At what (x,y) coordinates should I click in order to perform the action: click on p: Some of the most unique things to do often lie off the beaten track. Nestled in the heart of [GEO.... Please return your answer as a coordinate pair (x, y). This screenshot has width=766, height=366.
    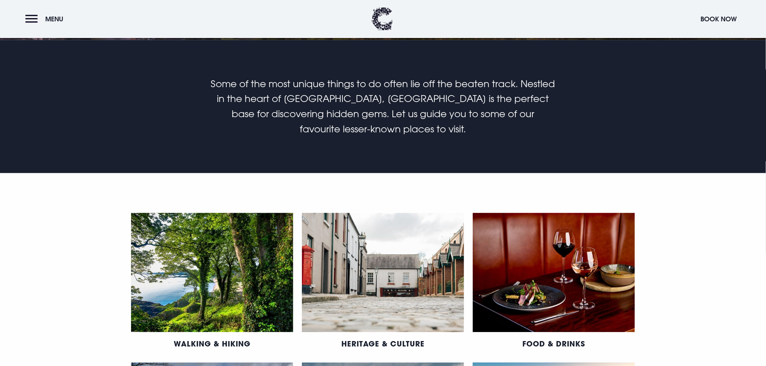
    Looking at the image, I should click on (383, 107).